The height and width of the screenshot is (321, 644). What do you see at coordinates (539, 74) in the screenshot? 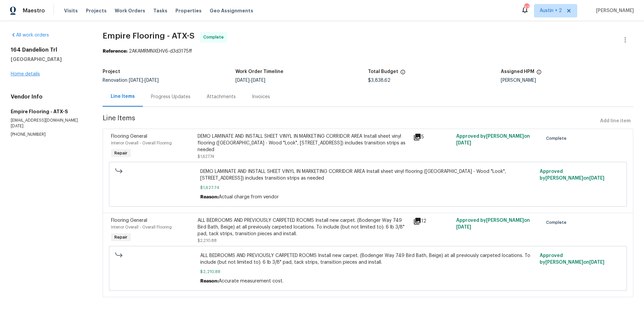
I see `span: The hpm assigned to this work order.` at bounding box center [539, 74].